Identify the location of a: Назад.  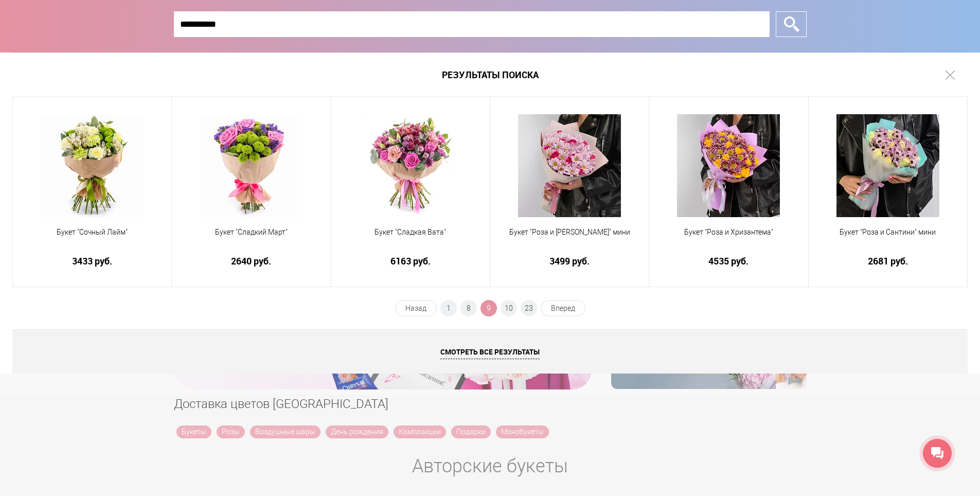
(416, 308).